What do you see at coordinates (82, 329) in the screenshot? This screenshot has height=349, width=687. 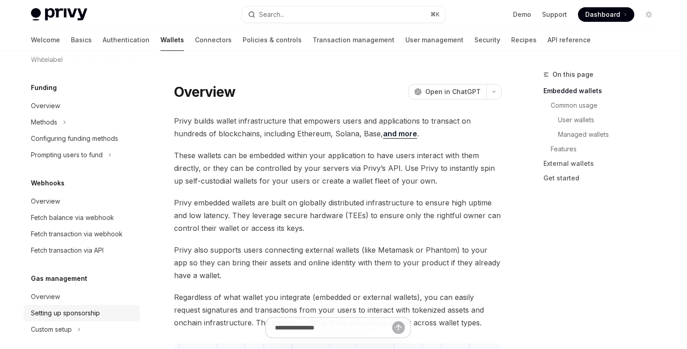 I see `button: Custom setup` at bounding box center [82, 329].